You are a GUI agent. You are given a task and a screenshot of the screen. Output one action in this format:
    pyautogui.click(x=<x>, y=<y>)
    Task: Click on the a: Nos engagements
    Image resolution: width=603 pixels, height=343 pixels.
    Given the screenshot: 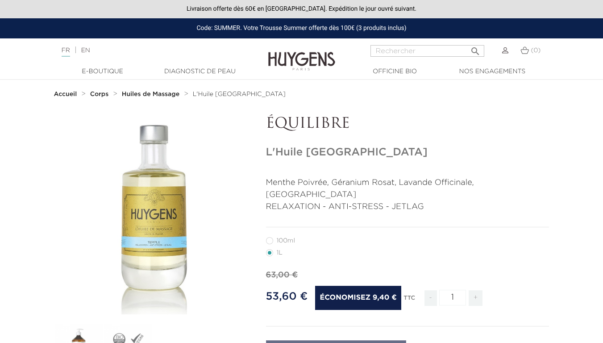 What is the action you would take?
    pyautogui.click(x=492, y=71)
    